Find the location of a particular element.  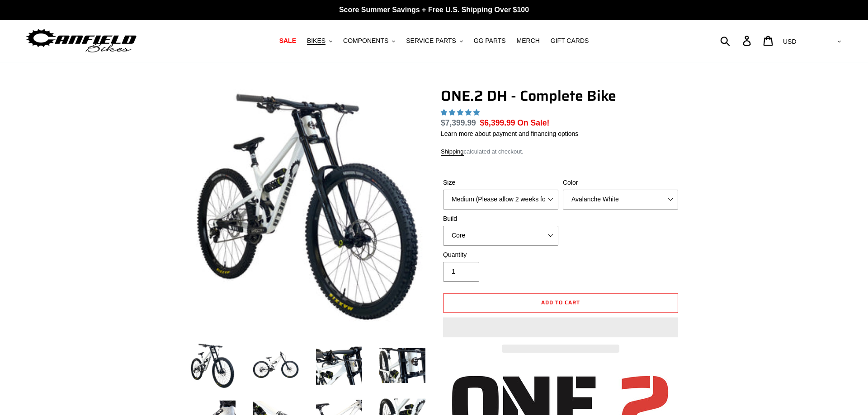

span: BIKES is located at coordinates (316, 41).